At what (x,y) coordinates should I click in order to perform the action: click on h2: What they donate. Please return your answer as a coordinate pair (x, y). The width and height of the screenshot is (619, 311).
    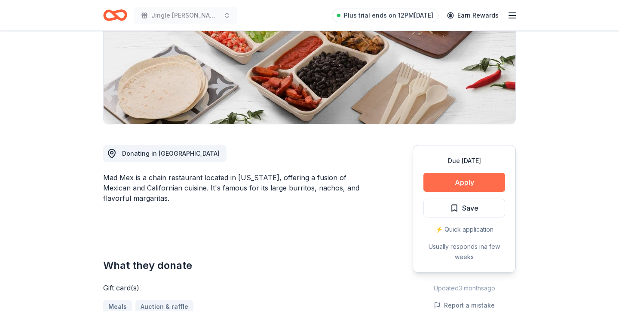
    Looking at the image, I should click on (237, 266).